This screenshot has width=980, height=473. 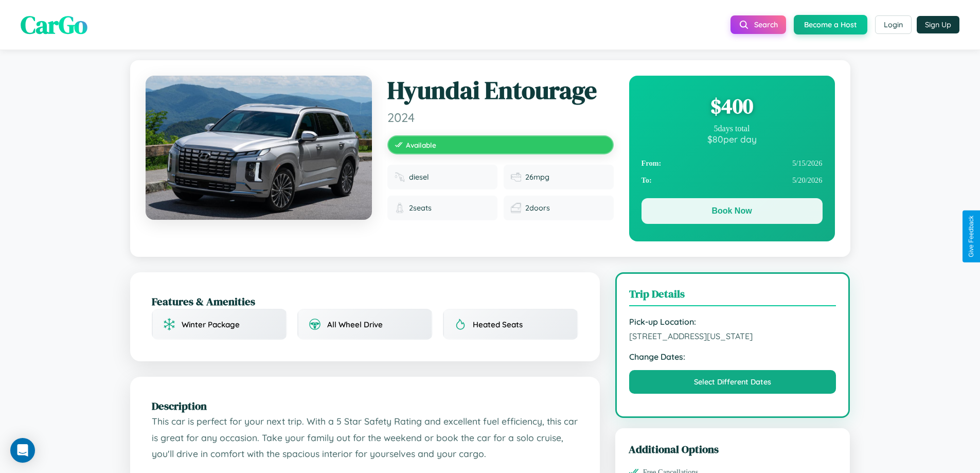 What do you see at coordinates (732, 211) in the screenshot?
I see `button: Book Now` at bounding box center [732, 211].